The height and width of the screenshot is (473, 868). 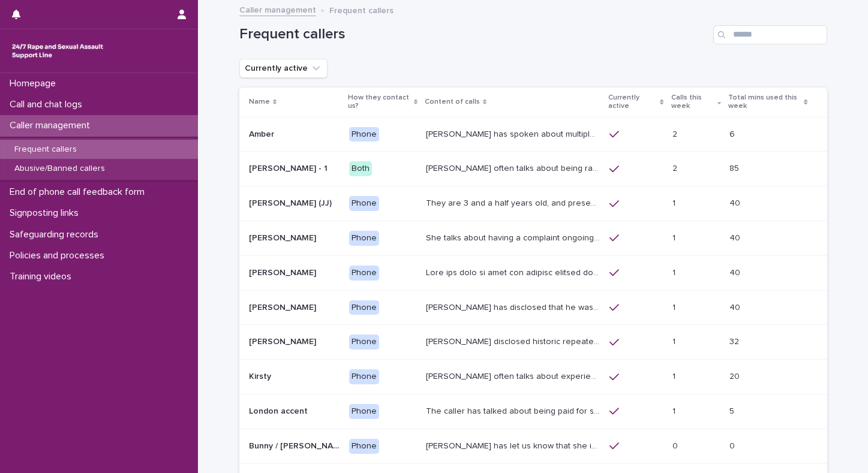 What do you see at coordinates (732, 133) in the screenshot?
I see `p: 6` at bounding box center [732, 133].